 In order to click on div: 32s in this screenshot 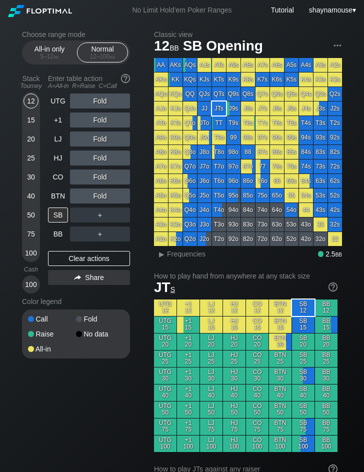, I will do `click(335, 225)`.